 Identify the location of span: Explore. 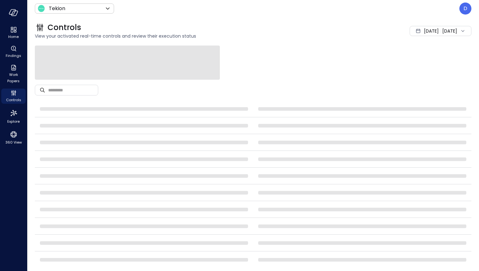
(13, 122).